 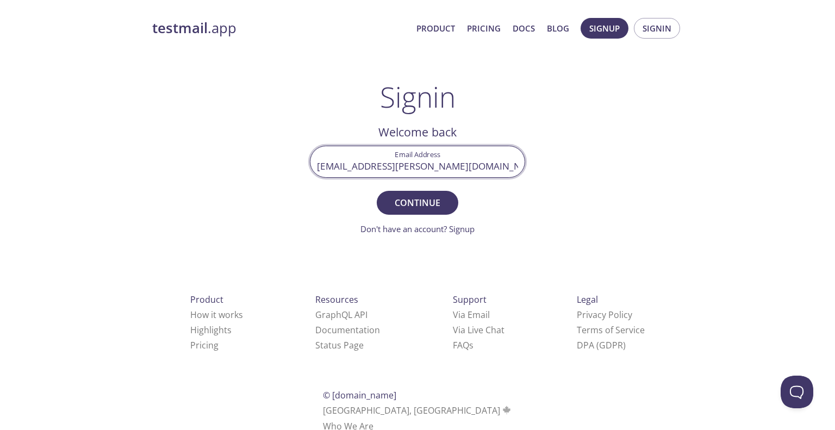 What do you see at coordinates (605, 28) in the screenshot?
I see `button: Signup` at bounding box center [605, 28].